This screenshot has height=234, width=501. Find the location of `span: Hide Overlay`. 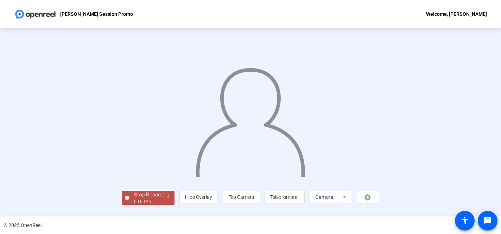

span: Hide Overlay is located at coordinates (198, 197).